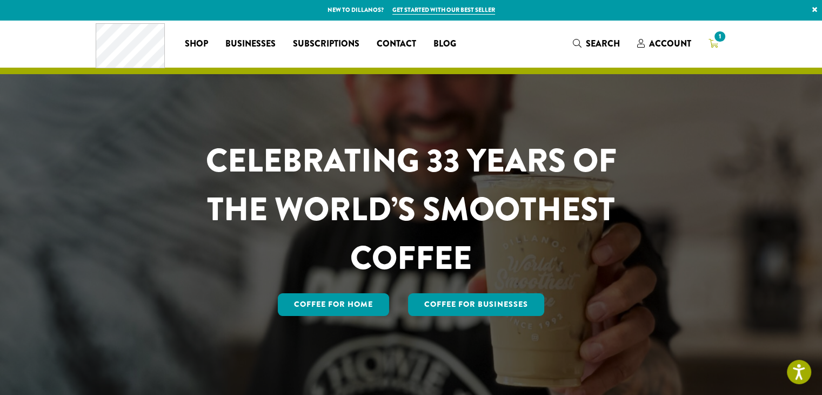  What do you see at coordinates (596, 43) in the screenshot?
I see `a: Search` at bounding box center [596, 43].